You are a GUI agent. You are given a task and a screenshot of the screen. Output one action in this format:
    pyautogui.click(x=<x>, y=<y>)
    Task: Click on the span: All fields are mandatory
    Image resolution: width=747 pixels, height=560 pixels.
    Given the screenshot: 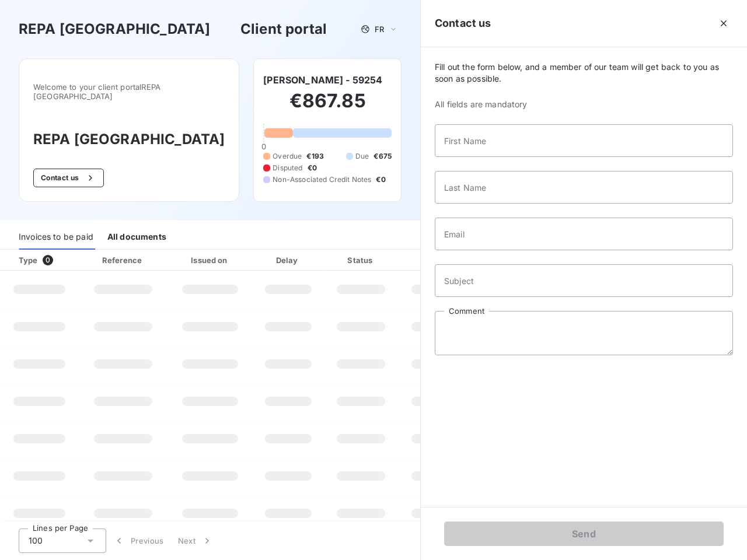 What is the action you would take?
    pyautogui.click(x=583, y=104)
    